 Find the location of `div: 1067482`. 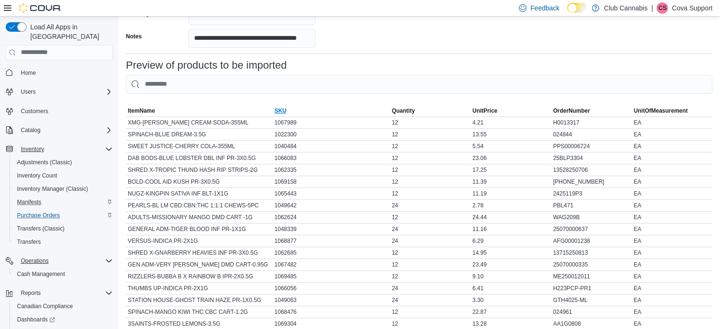

div: 1067482 is located at coordinates (331, 265).